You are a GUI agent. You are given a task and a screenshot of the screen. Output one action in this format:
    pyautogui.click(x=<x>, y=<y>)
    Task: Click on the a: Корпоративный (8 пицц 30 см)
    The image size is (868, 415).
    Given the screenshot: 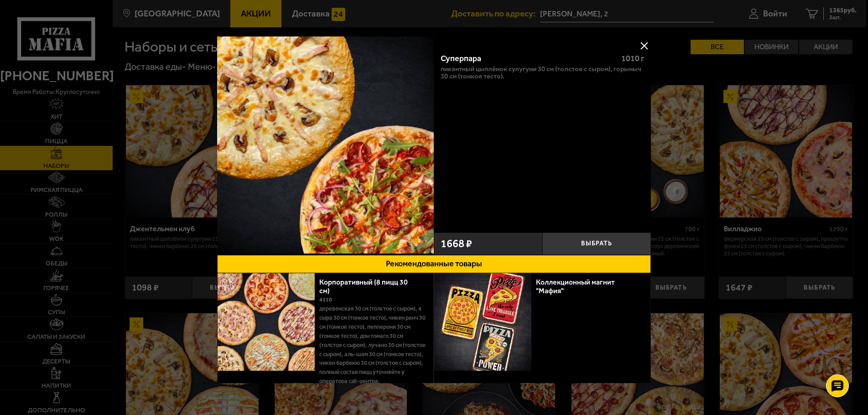 What is the action you would take?
    pyautogui.click(x=364, y=286)
    